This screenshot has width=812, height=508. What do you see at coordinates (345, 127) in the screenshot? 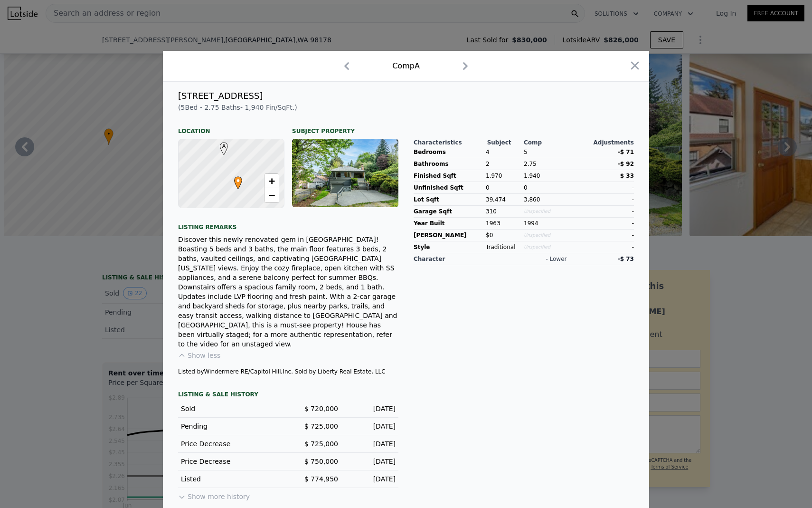
I see `div: Subject Property` at bounding box center [345, 127].